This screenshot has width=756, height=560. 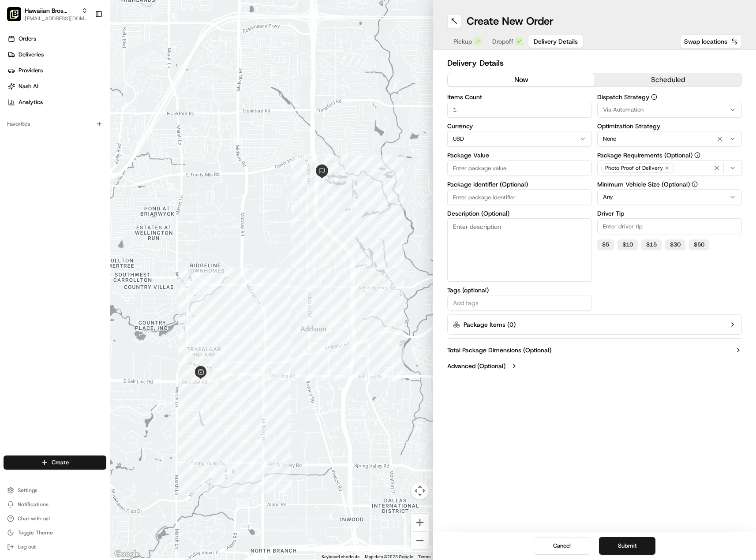 I want to click on span: Swap locations, so click(x=706, y=41).